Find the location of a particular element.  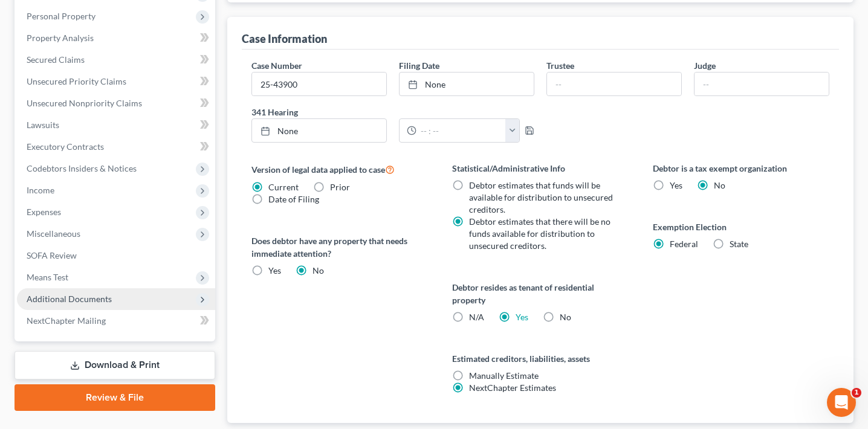

span: State is located at coordinates (739, 244).